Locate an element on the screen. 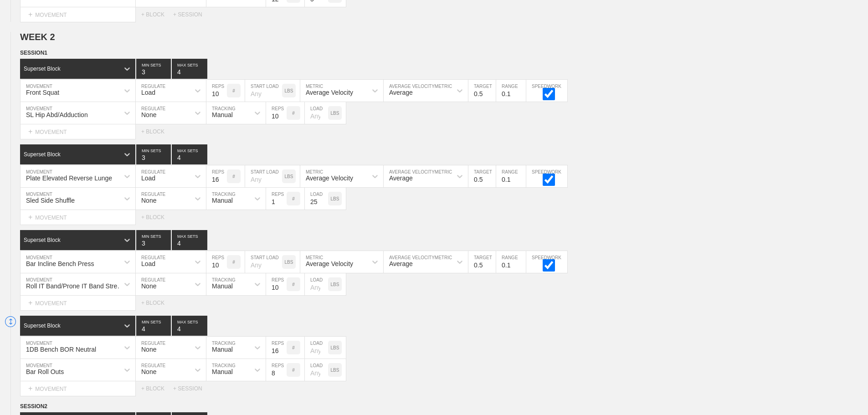  div: Bar Roll Outs is located at coordinates (44, 372).